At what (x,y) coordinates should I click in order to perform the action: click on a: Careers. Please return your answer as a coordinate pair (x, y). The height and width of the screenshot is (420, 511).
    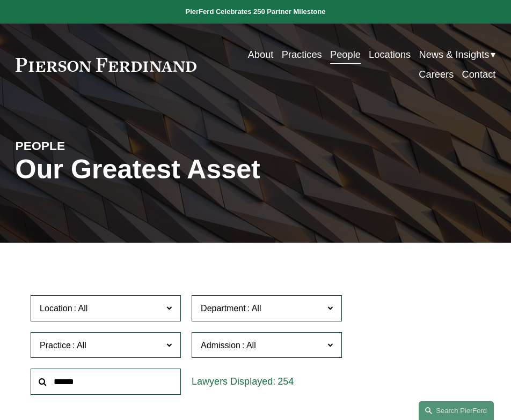
    Looking at the image, I should click on (436, 74).